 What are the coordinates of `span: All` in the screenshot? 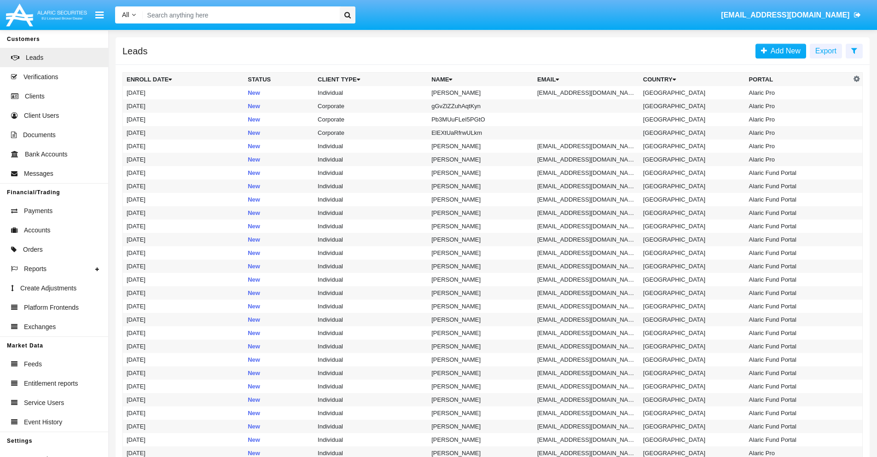 It's located at (126, 15).